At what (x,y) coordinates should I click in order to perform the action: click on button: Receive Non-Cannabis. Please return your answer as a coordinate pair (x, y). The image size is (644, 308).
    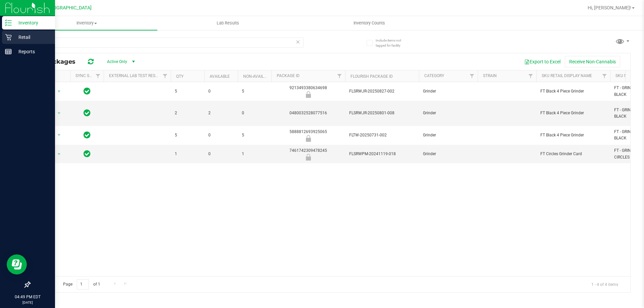
    Looking at the image, I should click on (592, 62).